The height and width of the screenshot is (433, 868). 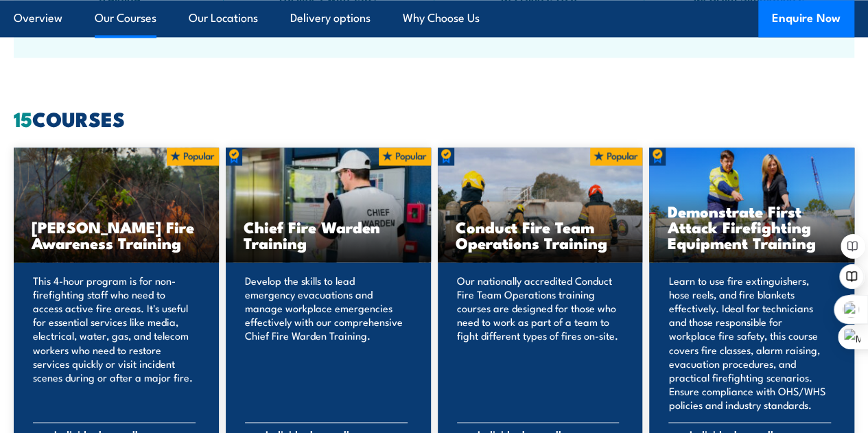 I want to click on p: This 4-hour program is for non-firefighting staff who need to access active fire areas. It's usef..., so click(x=114, y=342).